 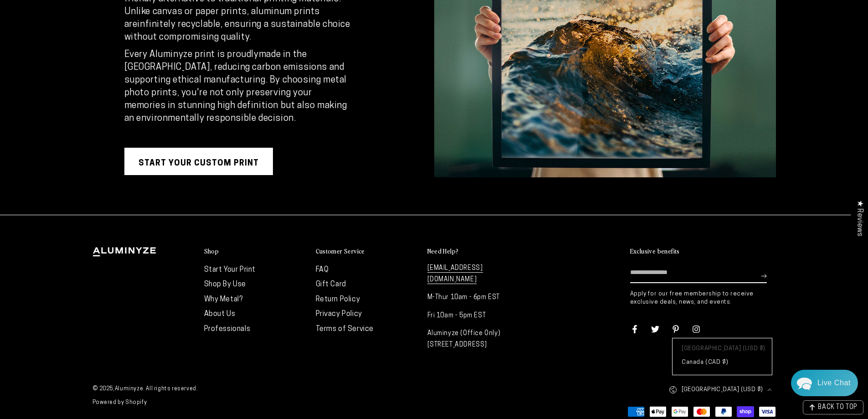 I want to click on a: Gift Card, so click(x=331, y=285).